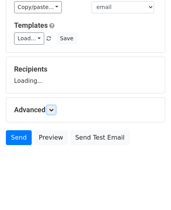 This screenshot has width=171, height=210. What do you see at coordinates (51, 138) in the screenshot?
I see `a: Preview` at bounding box center [51, 138].